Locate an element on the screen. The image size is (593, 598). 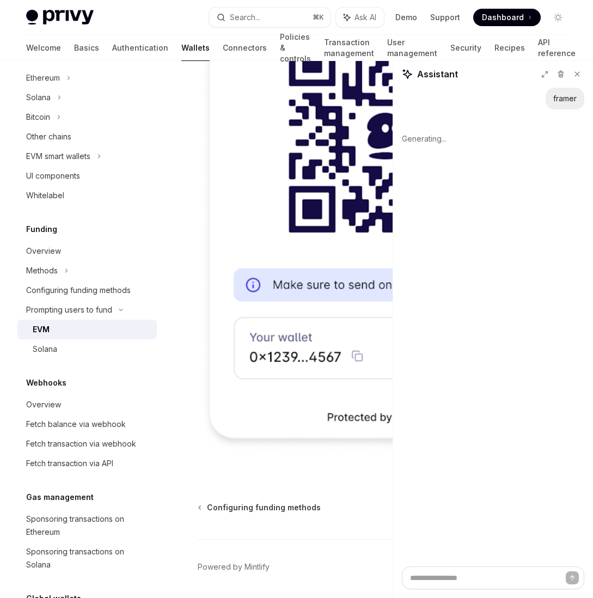
button: Send message is located at coordinates (572, 578).